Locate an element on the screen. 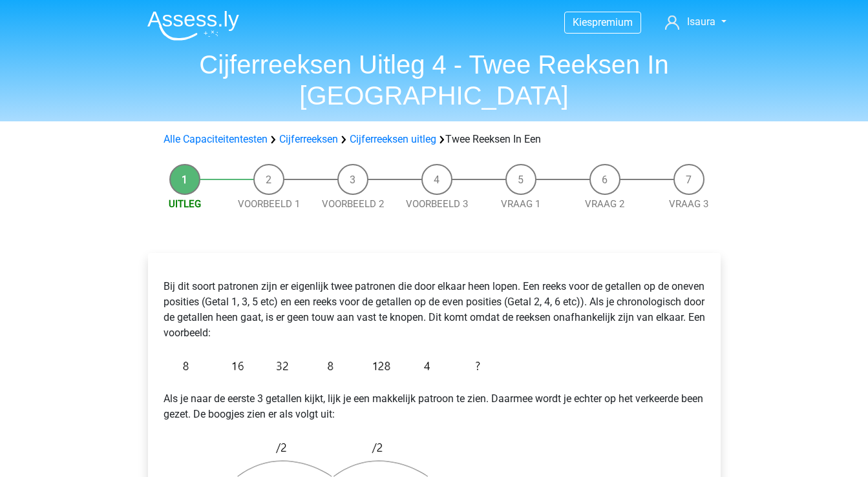 The height and width of the screenshot is (477, 868). div: Twee Reeksen In Een is located at coordinates (434, 139).